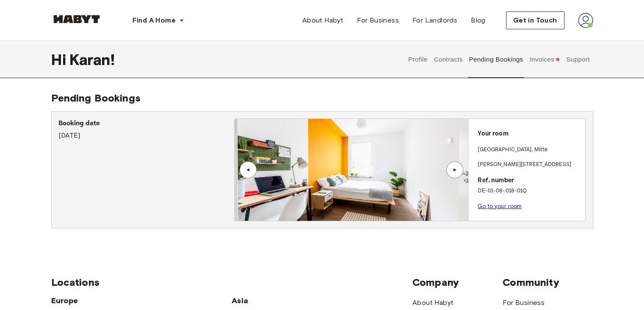 Image resolution: width=644 pixels, height=310 pixels. I want to click on button: Get in Touch, so click(535, 20).